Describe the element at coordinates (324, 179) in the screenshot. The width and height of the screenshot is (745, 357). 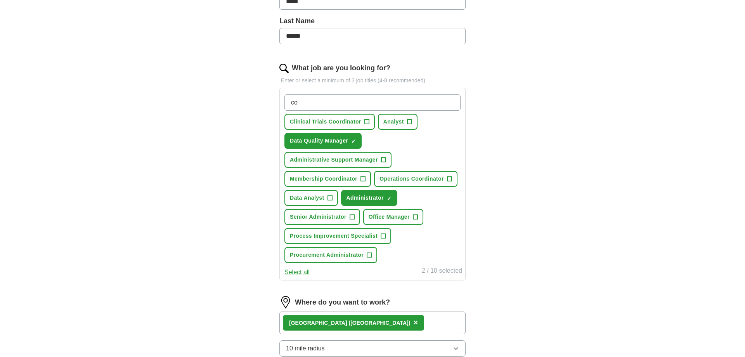
I see `span: Membership Coordinator` at that location.